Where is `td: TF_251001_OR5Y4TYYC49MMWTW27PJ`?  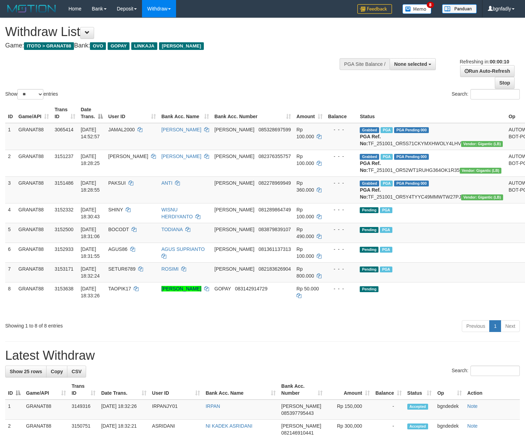
td: TF_251001_OR5Y4TYYC49MMWTW27PJ is located at coordinates (431, 190).